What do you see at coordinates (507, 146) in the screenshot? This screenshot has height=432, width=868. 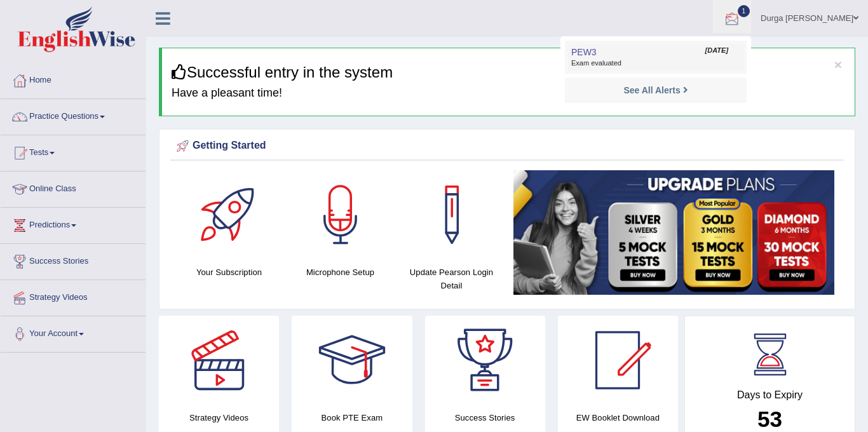 I see `div: Getting Started` at bounding box center [507, 146].